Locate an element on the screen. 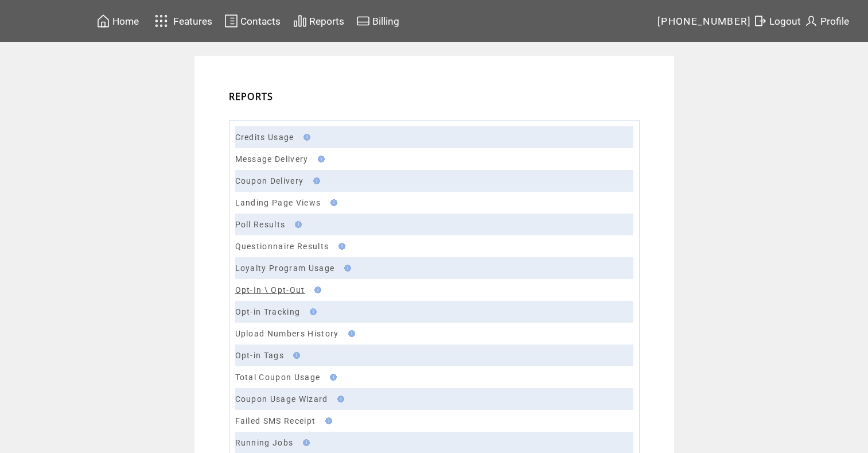 The image size is (868, 453). span: Reports is located at coordinates (327, 21).